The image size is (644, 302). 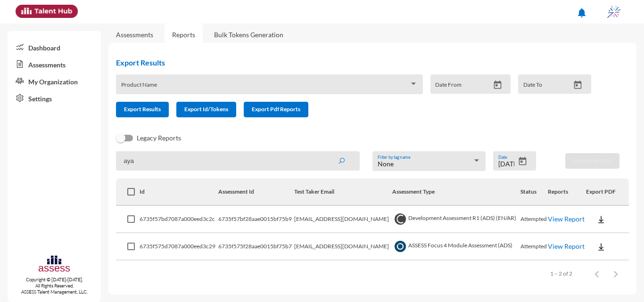 I want to click on mat-paginator: Select page, so click(x=372, y=274).